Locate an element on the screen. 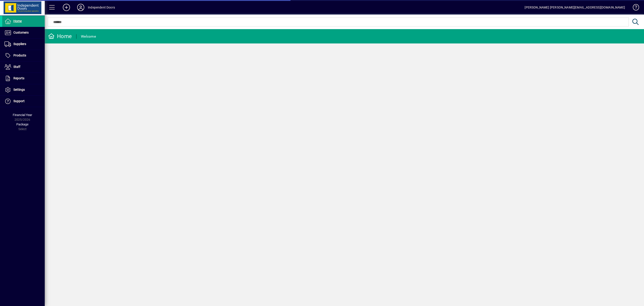 Image resolution: width=644 pixels, height=306 pixels. span: Support is located at coordinates (19, 101).